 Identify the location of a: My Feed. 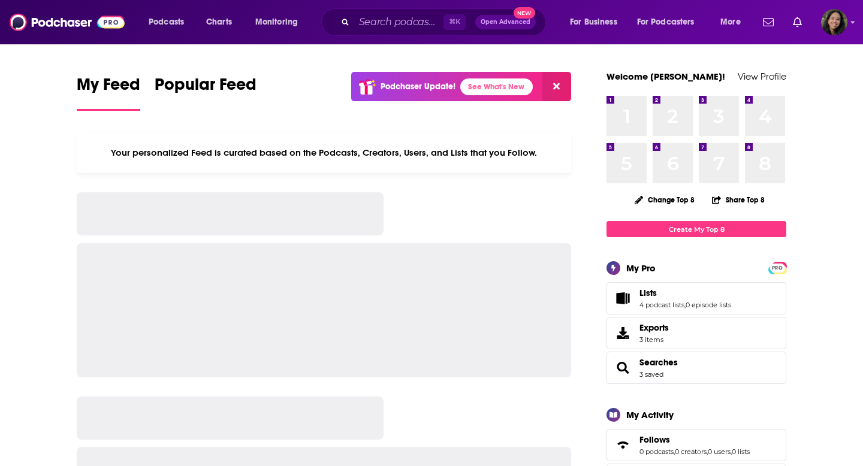
(108, 92).